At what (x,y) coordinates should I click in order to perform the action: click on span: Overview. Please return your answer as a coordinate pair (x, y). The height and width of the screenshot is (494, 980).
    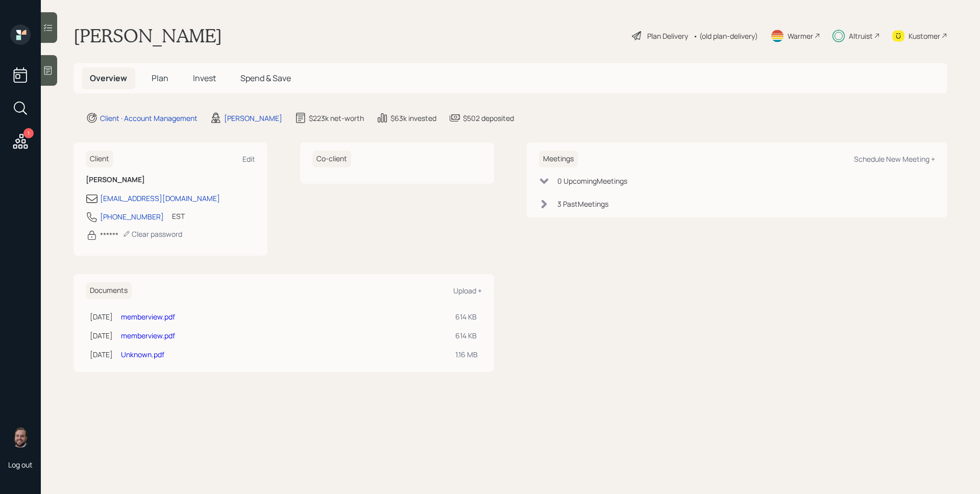
    Looking at the image, I should click on (108, 78).